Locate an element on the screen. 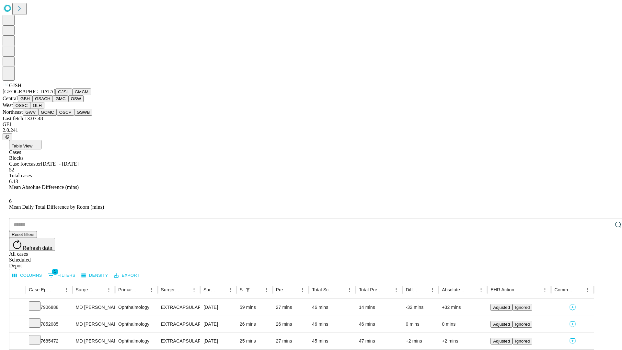  span: Last fetch: 13:07:48 is located at coordinates (23, 118).